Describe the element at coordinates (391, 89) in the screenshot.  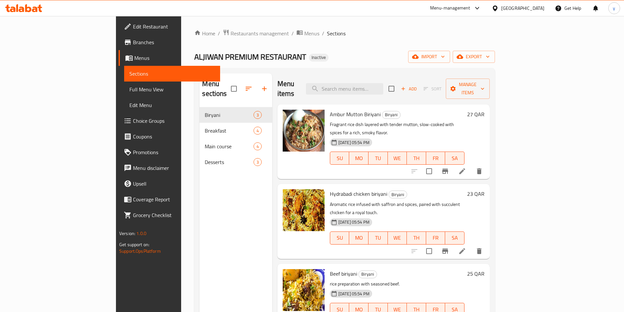
I see `span: Select section` at that location.